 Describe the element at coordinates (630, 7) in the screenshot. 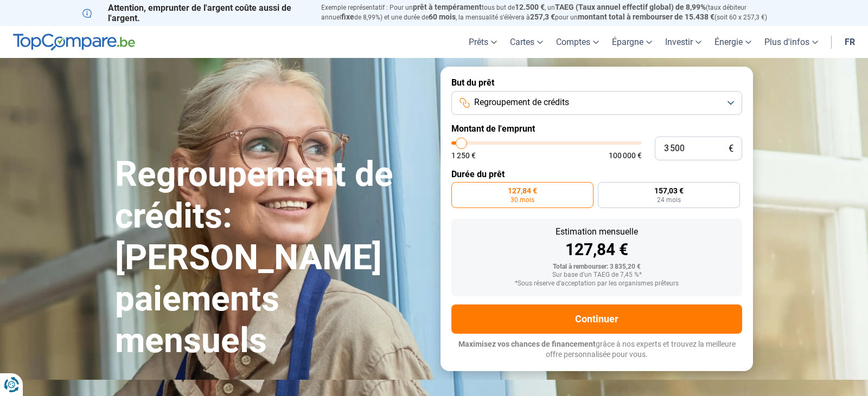

I see `span: TAEG (Taux annuel effectif global) de 8,99%` at that location.